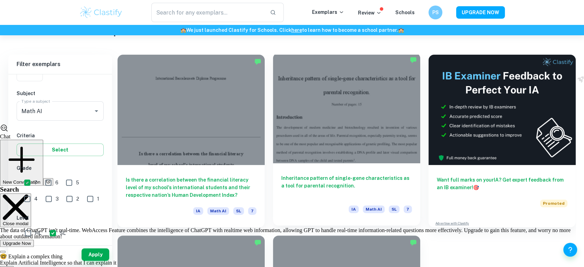 This screenshot has width=584, height=267. Describe the element at coordinates (570, 249) in the screenshot. I see `button: Help and Feedback` at that location.